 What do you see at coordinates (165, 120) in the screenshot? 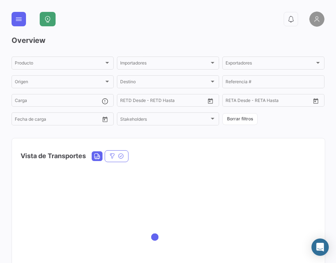
I see `span: Stakeholders` at bounding box center [165, 120].